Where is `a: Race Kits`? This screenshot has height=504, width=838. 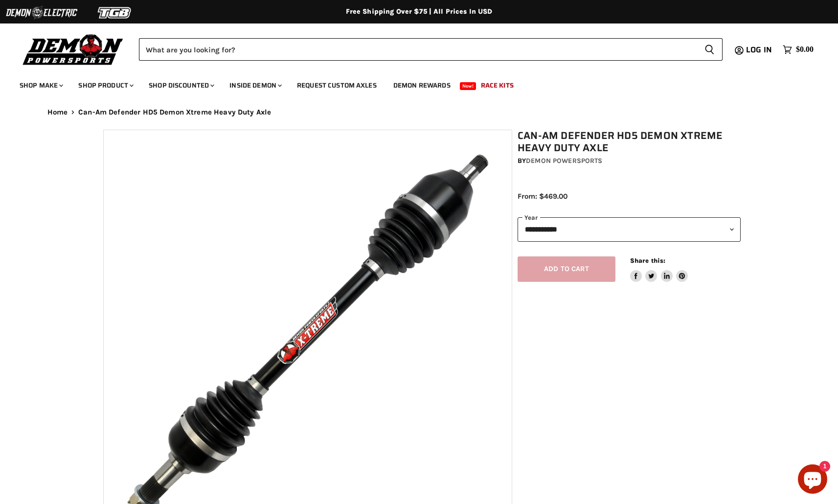 a: Race Kits is located at coordinates (497, 85).